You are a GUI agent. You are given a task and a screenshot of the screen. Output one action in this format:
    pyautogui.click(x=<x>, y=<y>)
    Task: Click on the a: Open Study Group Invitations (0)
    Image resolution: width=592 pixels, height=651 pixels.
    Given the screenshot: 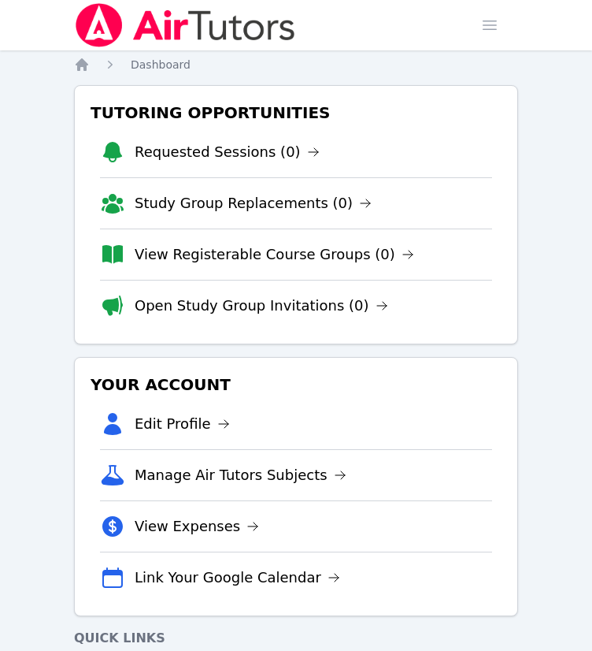 What is the action you would take?
    pyautogui.click(x=262, y=306)
    